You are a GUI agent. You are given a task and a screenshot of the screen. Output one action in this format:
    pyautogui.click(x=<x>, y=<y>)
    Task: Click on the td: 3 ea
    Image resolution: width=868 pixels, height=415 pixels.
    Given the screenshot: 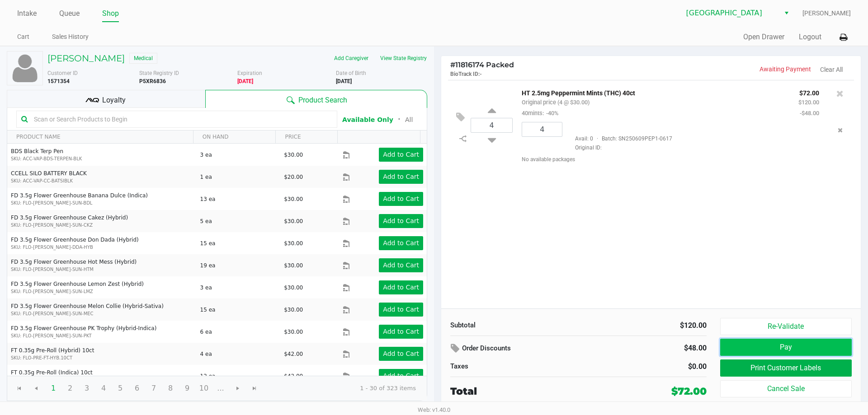 What is the action you would take?
    pyautogui.click(x=239, y=287)
    